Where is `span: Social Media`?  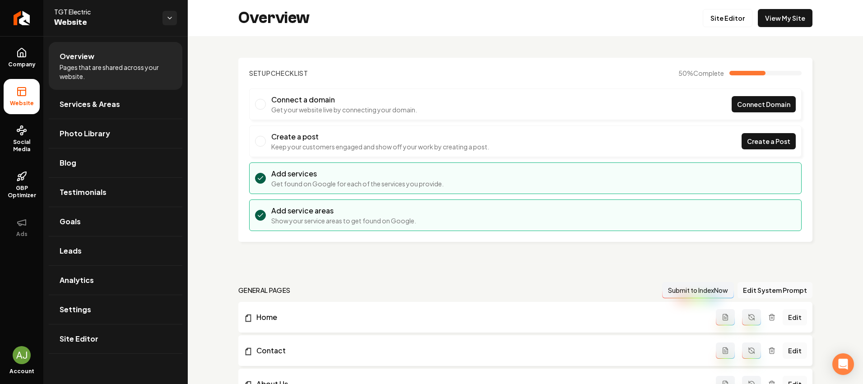
span: Social Media is located at coordinates (22, 146).